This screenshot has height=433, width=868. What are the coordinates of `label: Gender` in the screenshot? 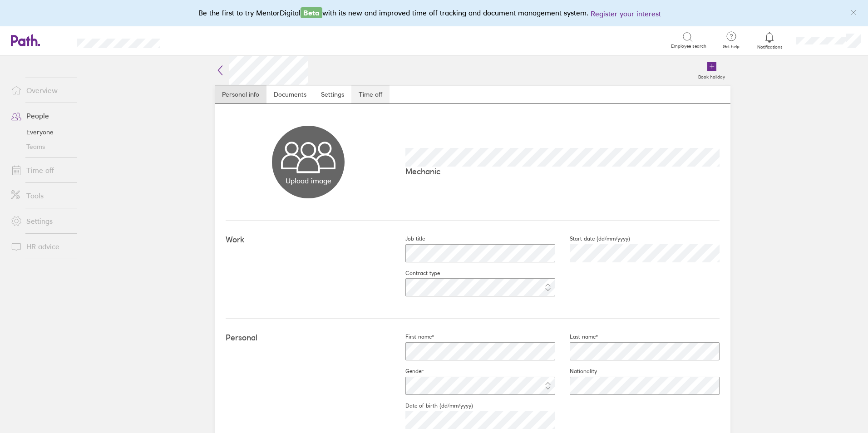 It's located at (407, 371).